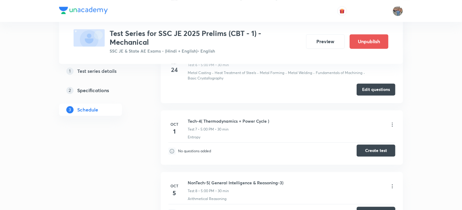 The image size is (462, 210). I want to click on a: Company Logo, so click(83, 11).